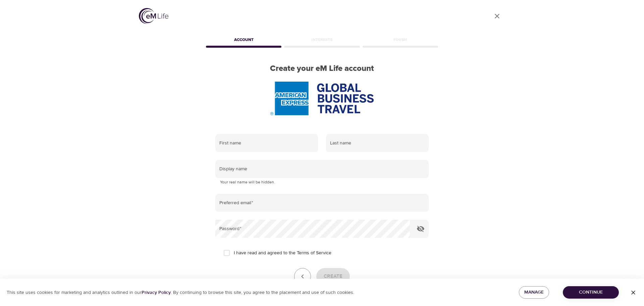 The image size is (644, 306). What do you see at coordinates (497, 16) in the screenshot?
I see `a: close` at bounding box center [497, 16].